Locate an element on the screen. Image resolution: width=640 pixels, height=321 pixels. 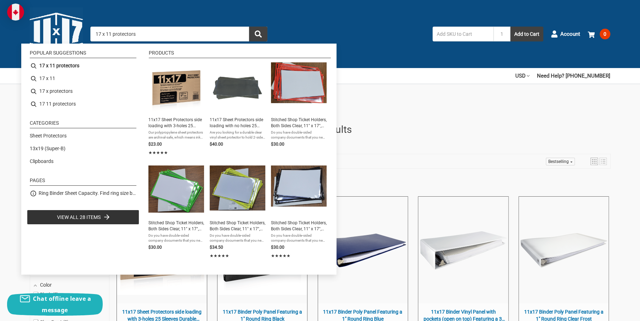
span: Stitched Shop Ticket Holders, Both Sides Clear, 11" x 17", Black (10 per pack) is located at coordinates (298, 226).